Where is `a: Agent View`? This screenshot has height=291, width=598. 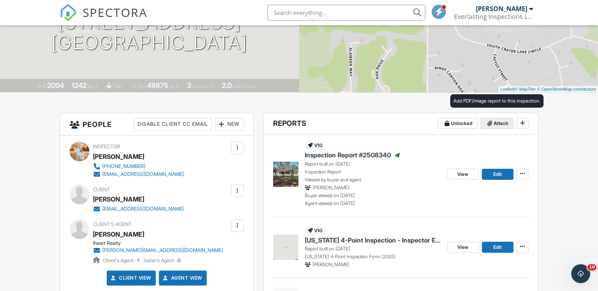 a: Agent View is located at coordinates (182, 278).